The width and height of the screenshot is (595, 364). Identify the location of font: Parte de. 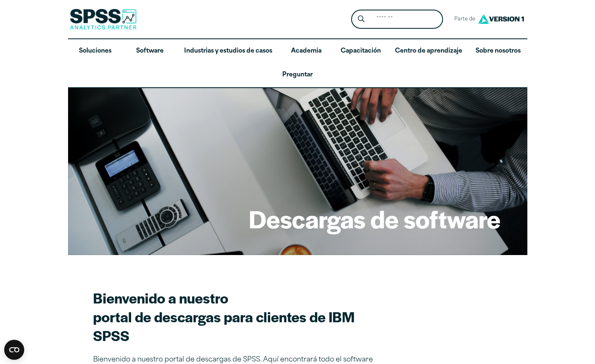
(465, 19).